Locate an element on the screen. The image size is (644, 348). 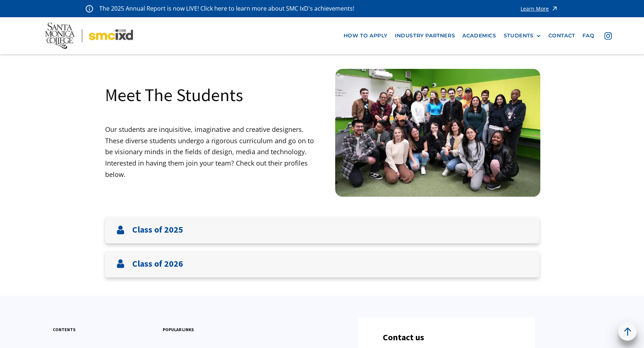
a: back to top is located at coordinates (627, 331).